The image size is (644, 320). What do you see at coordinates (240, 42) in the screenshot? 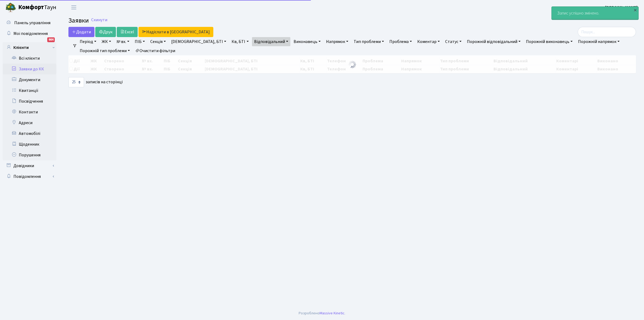
I see `a: Кв, БТІ` at bounding box center [240, 42].